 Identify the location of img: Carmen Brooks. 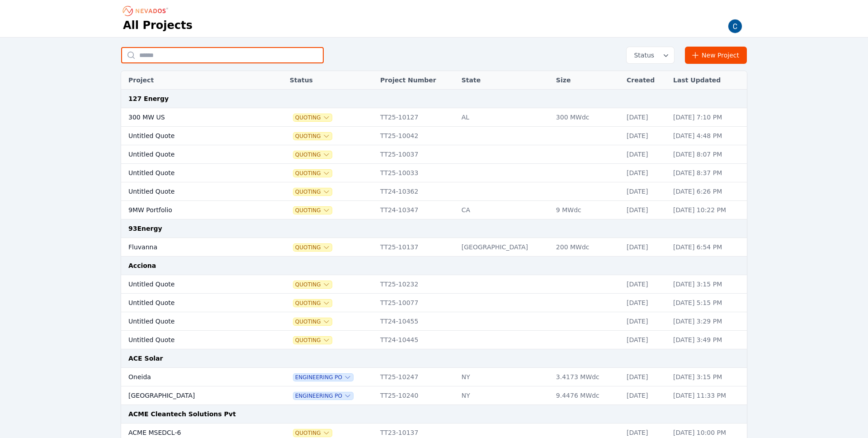
(735, 26).